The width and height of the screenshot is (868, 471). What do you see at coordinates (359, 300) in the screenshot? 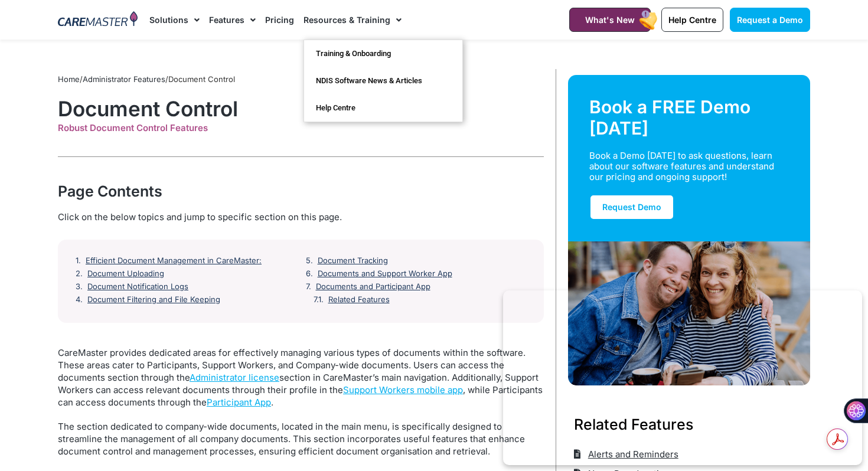
I see `a: Related Features` at bounding box center [359, 300].